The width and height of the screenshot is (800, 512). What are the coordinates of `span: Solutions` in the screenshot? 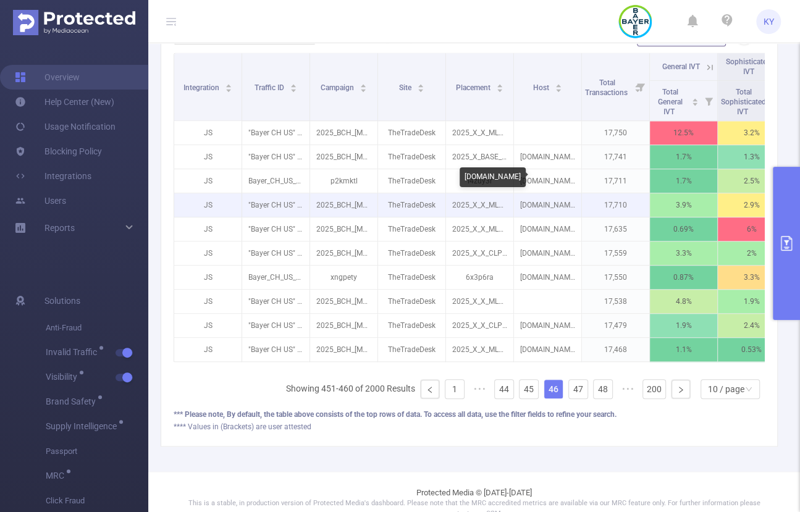 It's located at (62, 301).